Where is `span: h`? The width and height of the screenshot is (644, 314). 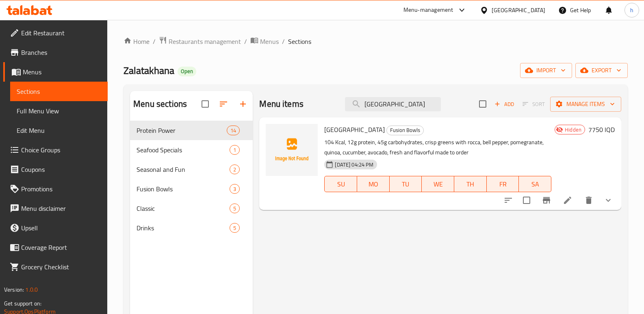
span: h is located at coordinates (632, 10).